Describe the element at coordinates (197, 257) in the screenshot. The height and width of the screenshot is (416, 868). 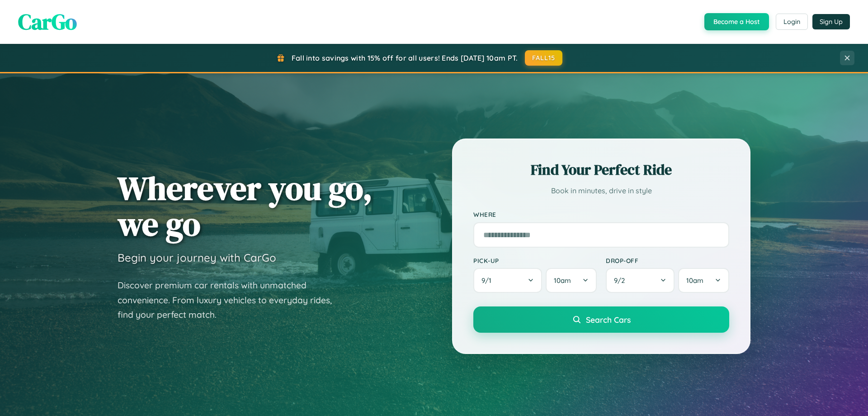
I see `h3: Begin your journey with CarGo` at that location.